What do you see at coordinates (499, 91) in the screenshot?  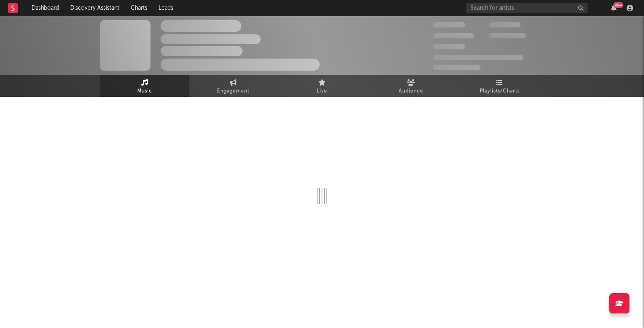 I see `span: Playlists/Charts` at bounding box center [499, 91].